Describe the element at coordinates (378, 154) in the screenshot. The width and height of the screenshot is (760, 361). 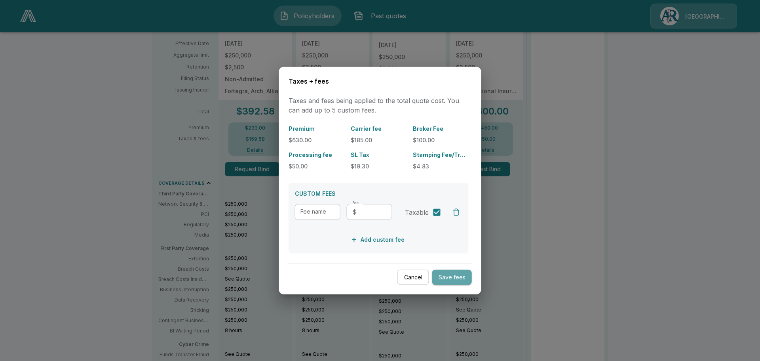
I see `p: SL Tax` at that location.